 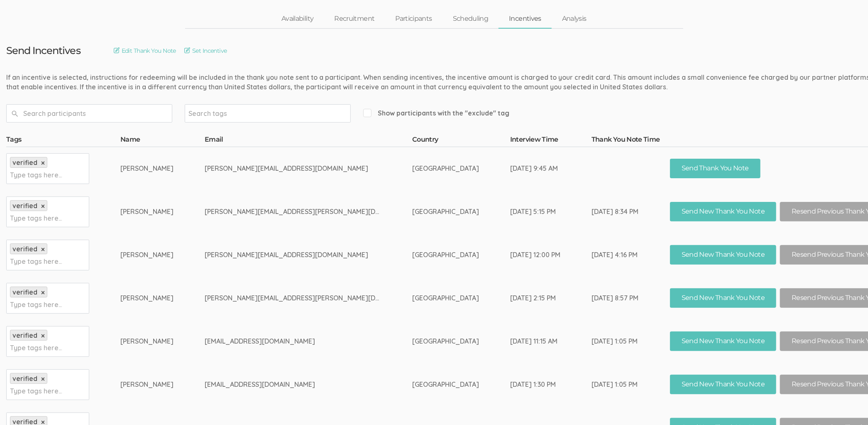 What do you see at coordinates (574, 18) in the screenshot?
I see `a: Analysis` at bounding box center [574, 18].